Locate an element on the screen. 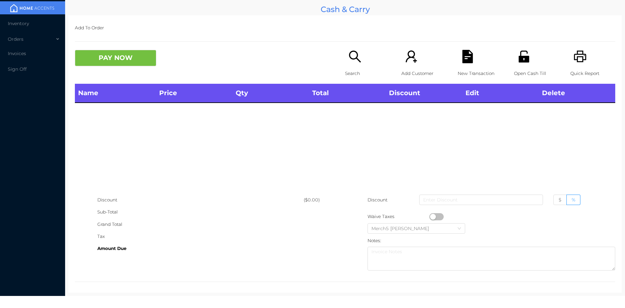  button: PAY NOW is located at coordinates (116, 58).